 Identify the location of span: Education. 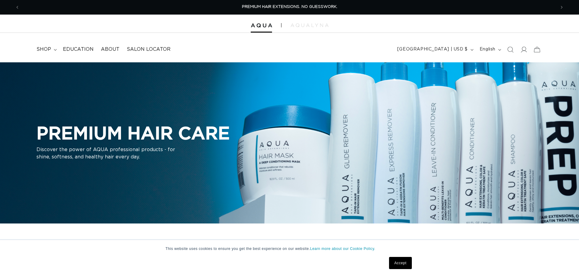
(78, 49).